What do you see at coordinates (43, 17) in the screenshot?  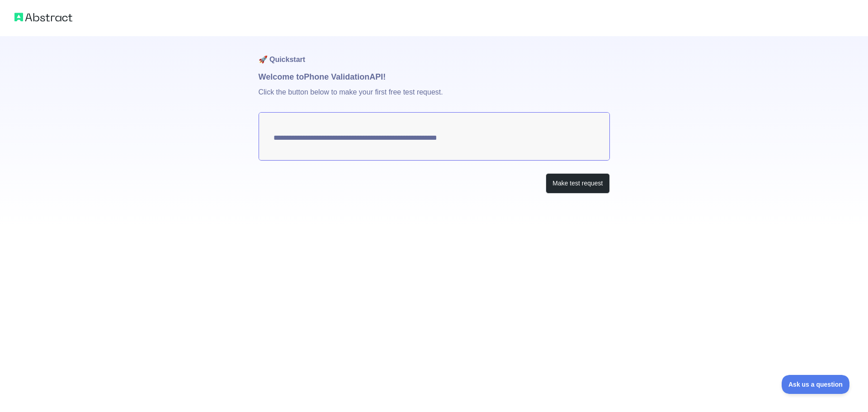 I see `img: Abstract logo` at bounding box center [43, 17].